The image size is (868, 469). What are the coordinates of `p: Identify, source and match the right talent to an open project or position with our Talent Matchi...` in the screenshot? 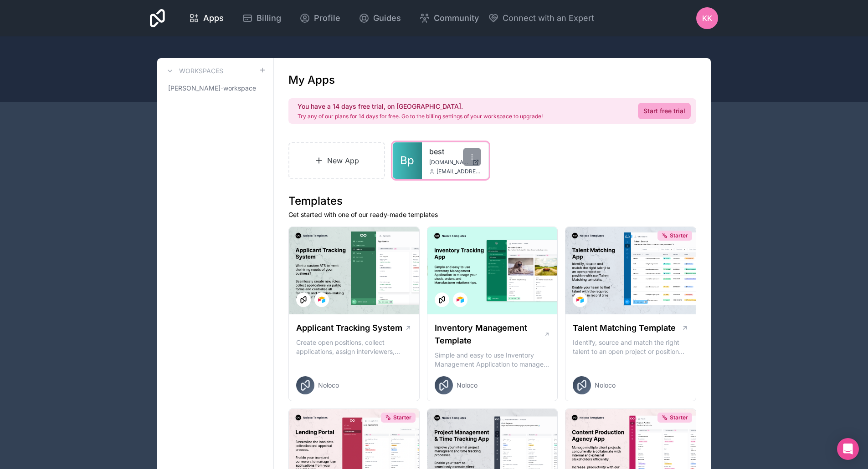 It's located at (630, 348).